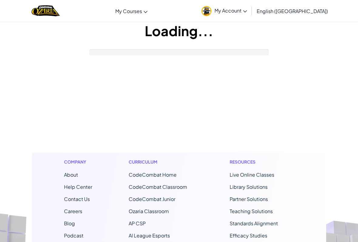 The image size is (358, 242). I want to click on a: Ozaria by CodeCombat logo, so click(46, 11).